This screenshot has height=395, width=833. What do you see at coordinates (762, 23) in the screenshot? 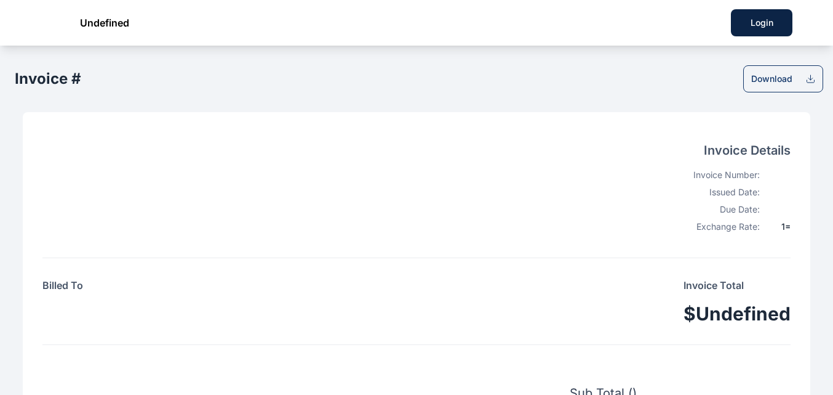
I see `button: Login` at bounding box center [762, 23].